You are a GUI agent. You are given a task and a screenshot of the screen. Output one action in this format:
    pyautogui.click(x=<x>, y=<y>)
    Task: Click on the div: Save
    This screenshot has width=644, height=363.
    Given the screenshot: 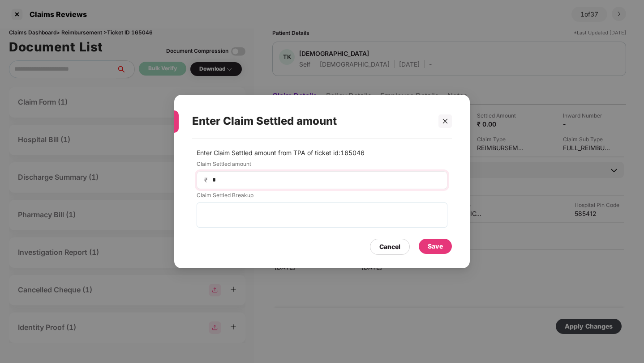 What is the action you would take?
    pyautogui.click(x=435, y=246)
    